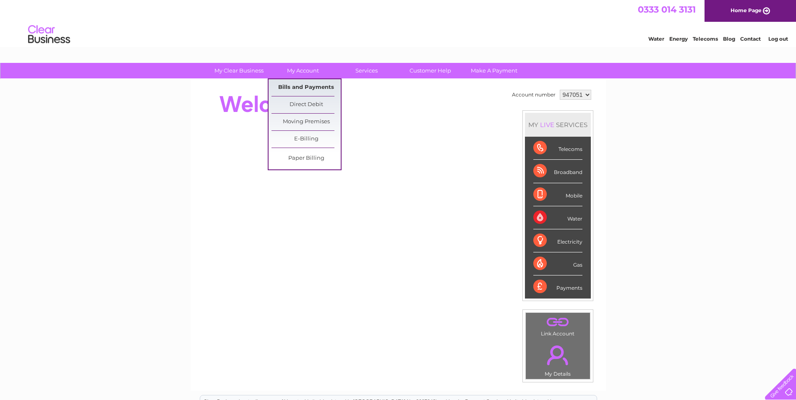 This screenshot has width=796, height=400. Describe the element at coordinates (778, 39) in the screenshot. I see `a: Log out` at that location.